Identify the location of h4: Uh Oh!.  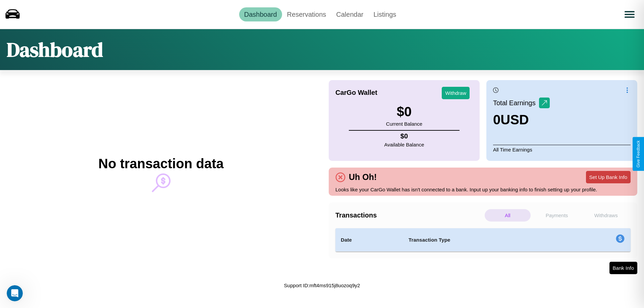
(362, 177).